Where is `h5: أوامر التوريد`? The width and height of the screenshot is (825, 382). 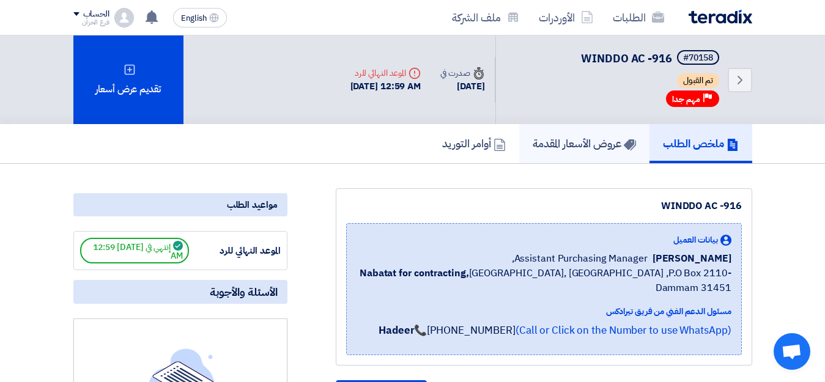 h5: أوامر التوريد is located at coordinates (474, 143).